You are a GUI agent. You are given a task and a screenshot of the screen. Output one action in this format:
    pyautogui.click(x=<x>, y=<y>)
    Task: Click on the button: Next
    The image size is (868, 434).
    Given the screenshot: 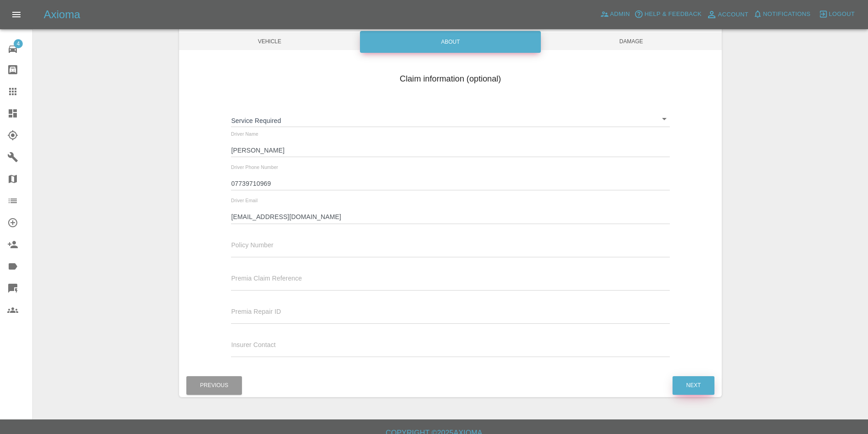 What is the action you would take?
    pyautogui.click(x=693, y=385)
    